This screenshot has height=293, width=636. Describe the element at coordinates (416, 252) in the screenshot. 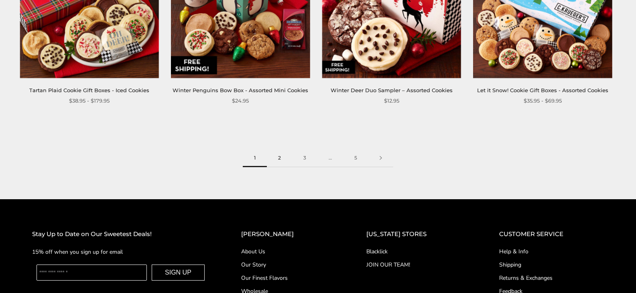

I see `a: Blacklick` at that location.